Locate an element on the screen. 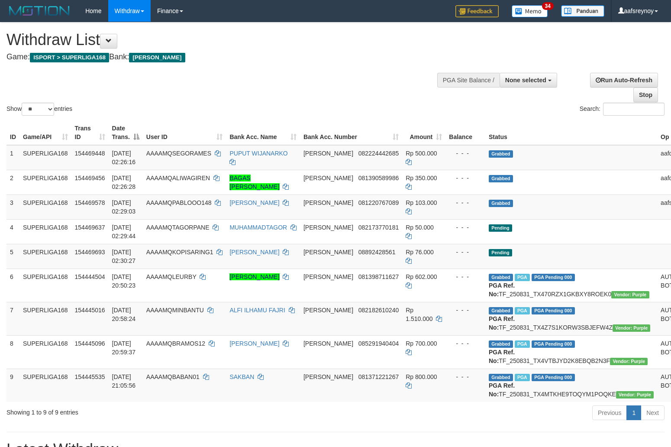  span: Copy 081398711627 to clipboard is located at coordinates (379, 277).